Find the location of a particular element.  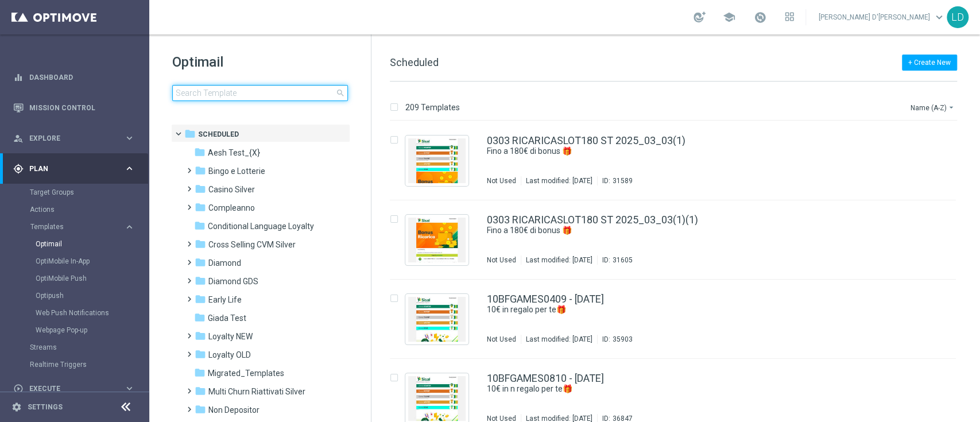

a: Mission Control is located at coordinates (82, 107).